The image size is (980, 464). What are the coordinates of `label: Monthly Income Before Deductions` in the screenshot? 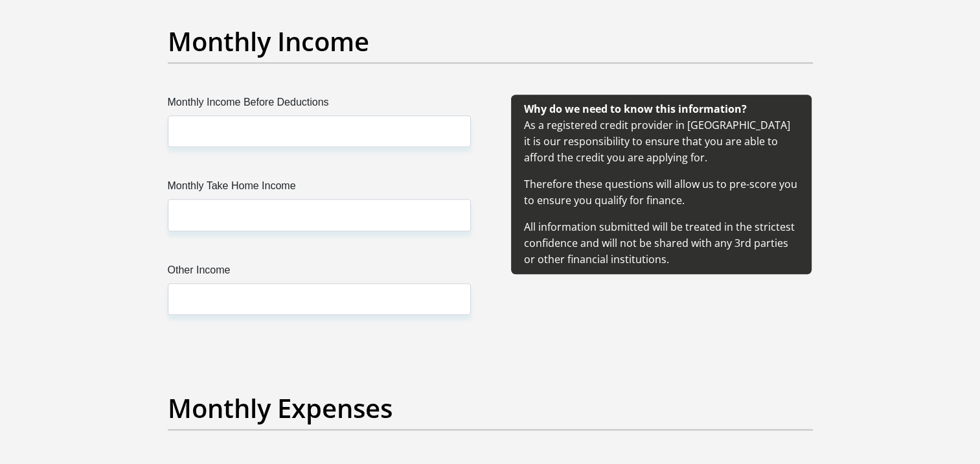 It's located at (319, 105).